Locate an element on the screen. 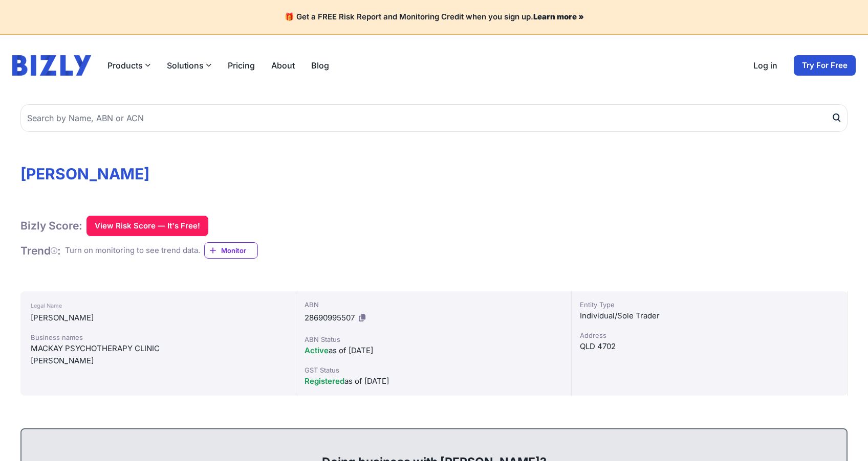 Image resolution: width=868 pixels, height=461 pixels. h1: Bizly Score: is located at coordinates (51, 226).